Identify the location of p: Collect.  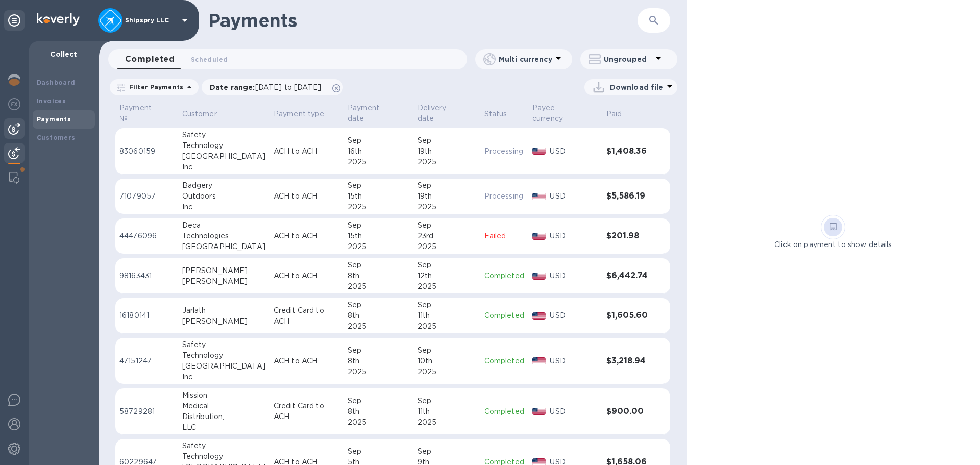
(64, 54).